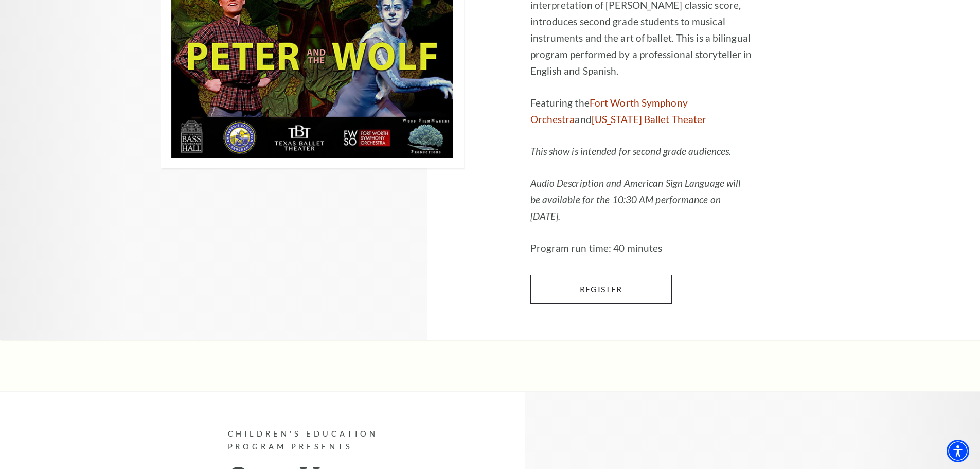 The height and width of the screenshot is (469, 980). Describe the element at coordinates (642, 111) in the screenshot. I see `p: Featuring the and` at that location.